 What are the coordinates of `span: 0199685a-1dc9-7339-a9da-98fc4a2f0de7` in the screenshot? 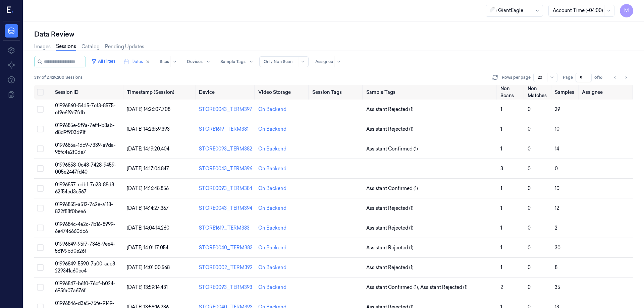 It's located at (85, 148).